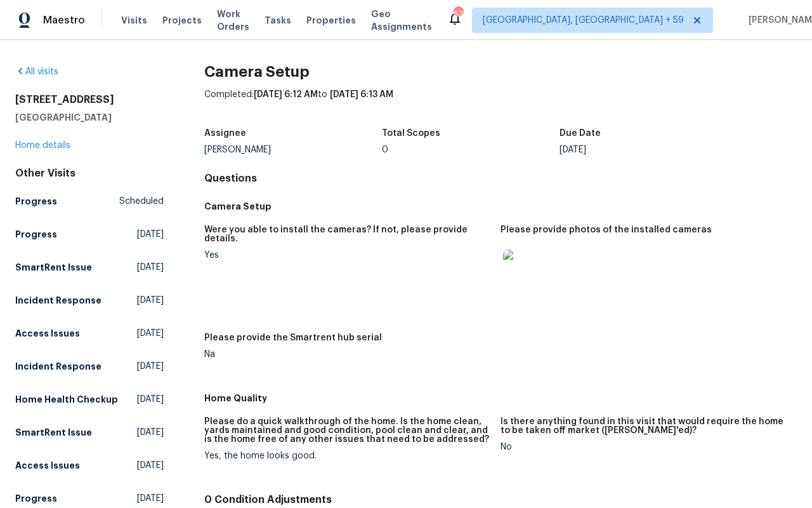  Describe the element at coordinates (458, 14) in the screenshot. I see `div: 634` at that location.